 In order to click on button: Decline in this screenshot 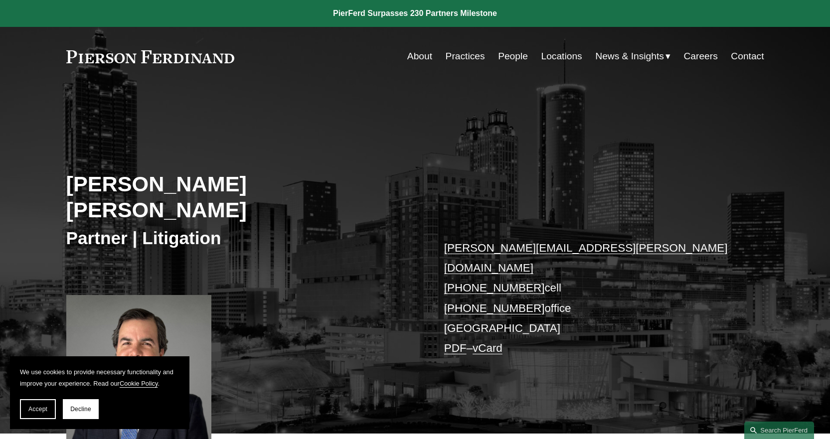, I will do `click(81, 409)`.